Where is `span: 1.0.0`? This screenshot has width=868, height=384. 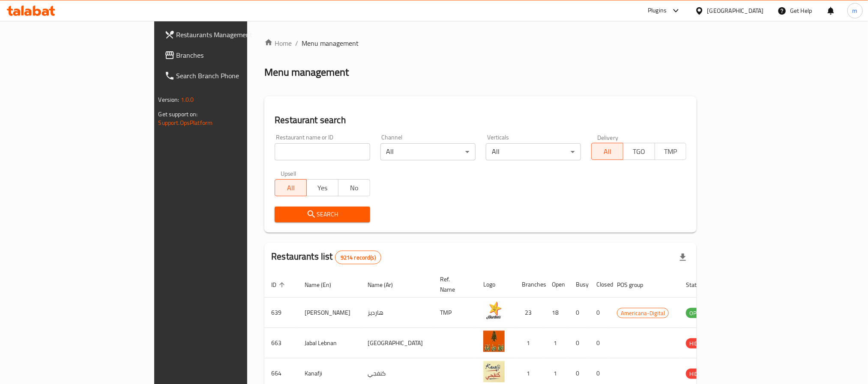 span: 1.0.0 is located at coordinates (187, 100).